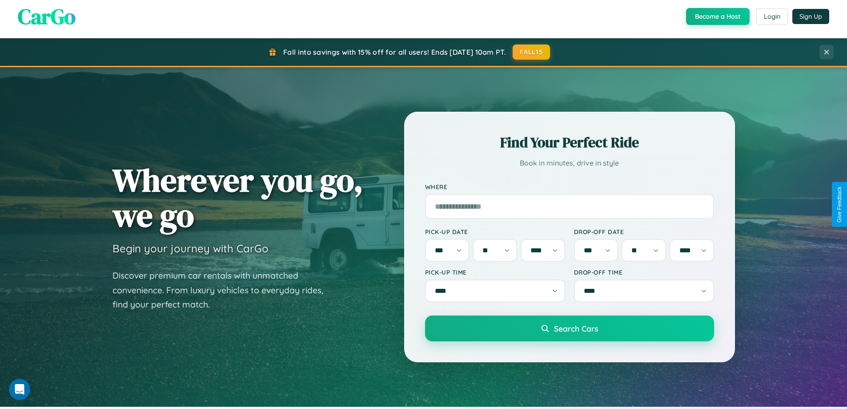  What do you see at coordinates (644, 272) in the screenshot?
I see `label: Drop-off Time` at bounding box center [644, 272].